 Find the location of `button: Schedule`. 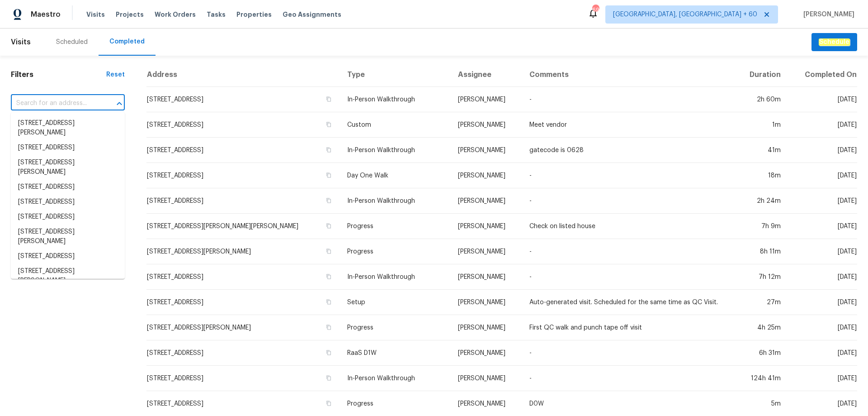

button: Schedule is located at coordinates (834, 42).